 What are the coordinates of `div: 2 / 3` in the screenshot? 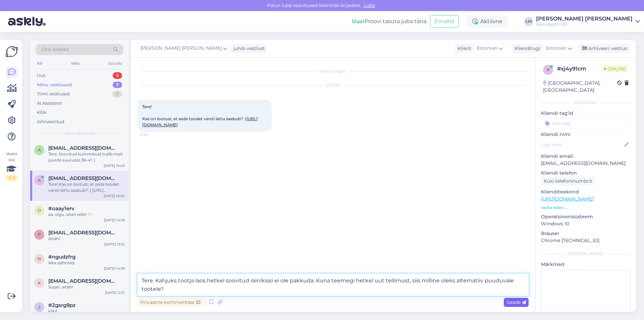 It's located at (11, 178).